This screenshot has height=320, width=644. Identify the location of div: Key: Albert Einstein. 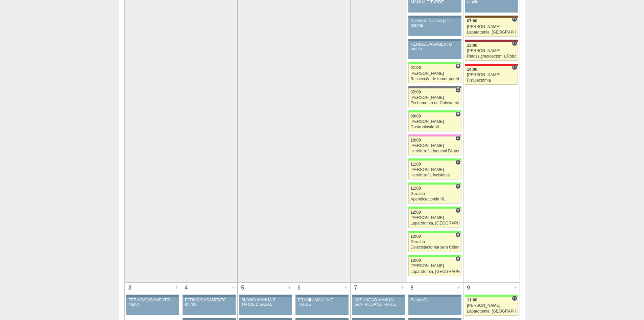
(435, 135).